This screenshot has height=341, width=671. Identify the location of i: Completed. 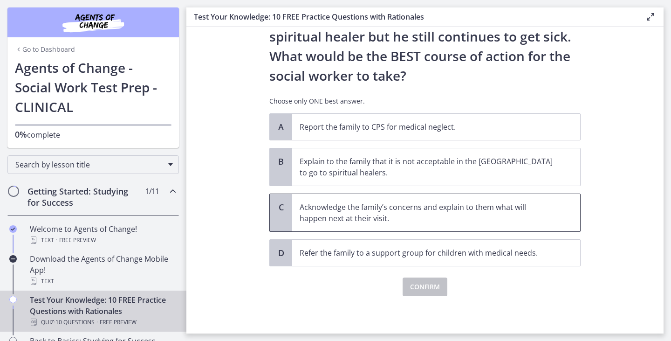
(13, 229).